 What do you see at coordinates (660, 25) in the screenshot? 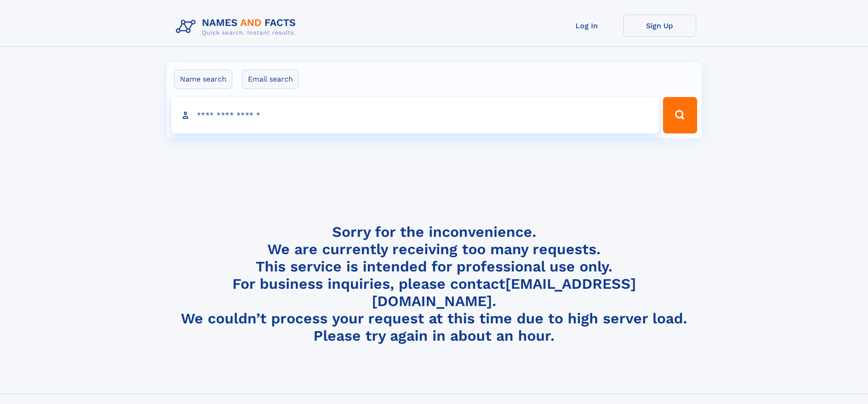
I see `a: Sign Up` at bounding box center [660, 25].